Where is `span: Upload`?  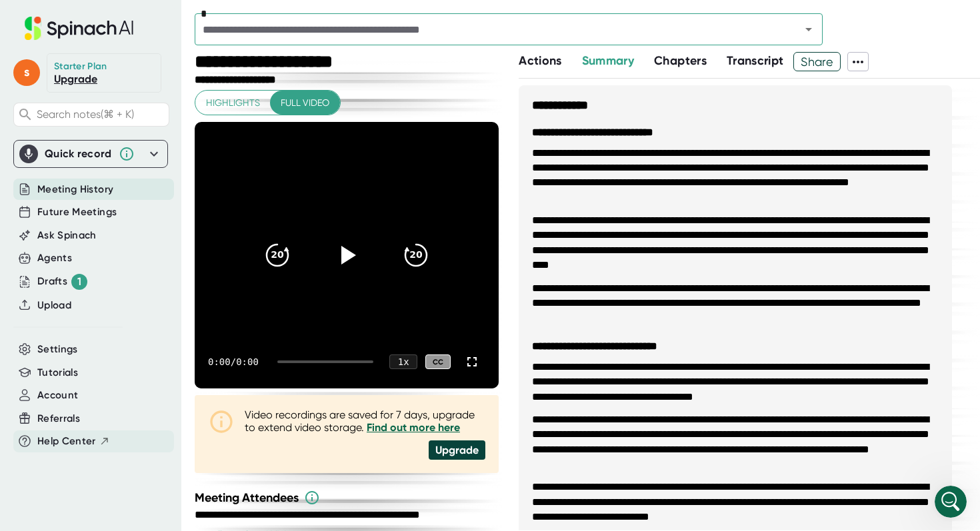
span: Upload is located at coordinates (54, 305).